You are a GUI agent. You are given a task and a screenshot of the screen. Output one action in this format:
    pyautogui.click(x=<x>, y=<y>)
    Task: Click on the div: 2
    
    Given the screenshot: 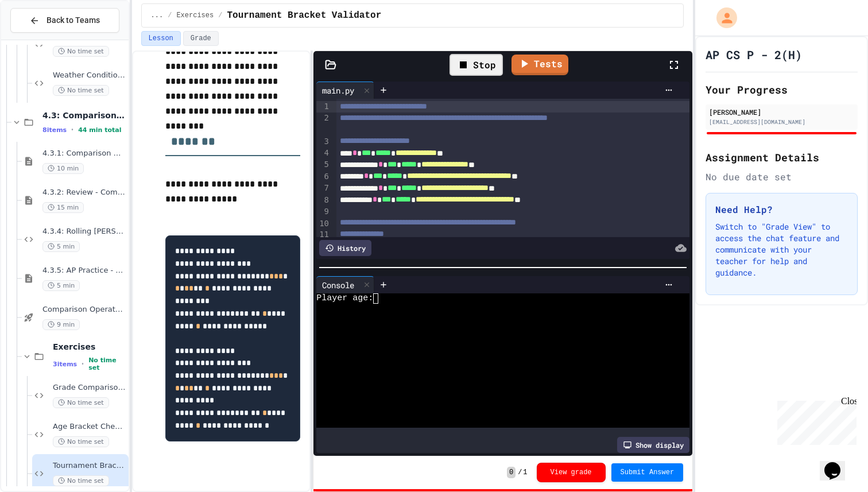 What is the action you would take?
    pyautogui.click(x=323, y=124)
    